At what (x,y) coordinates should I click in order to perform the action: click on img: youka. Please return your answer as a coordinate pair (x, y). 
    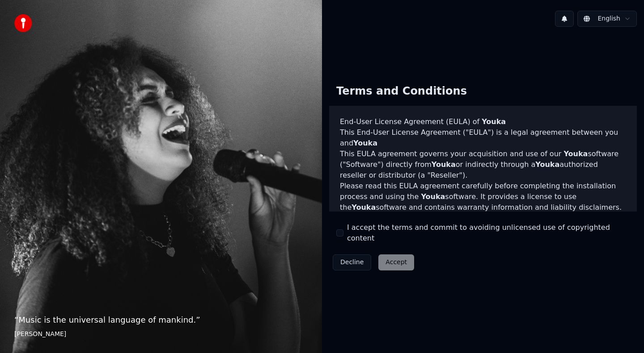
    Looking at the image, I should click on (23, 23).